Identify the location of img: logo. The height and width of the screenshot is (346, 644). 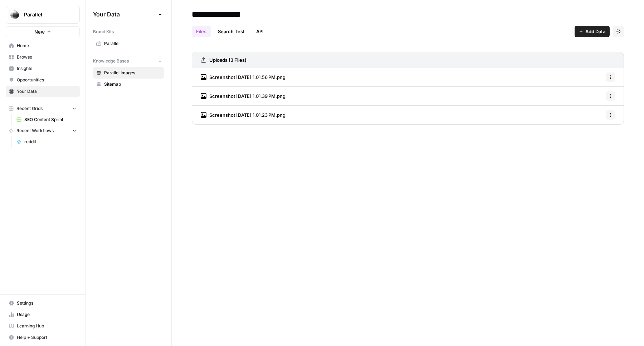
(32, 19).